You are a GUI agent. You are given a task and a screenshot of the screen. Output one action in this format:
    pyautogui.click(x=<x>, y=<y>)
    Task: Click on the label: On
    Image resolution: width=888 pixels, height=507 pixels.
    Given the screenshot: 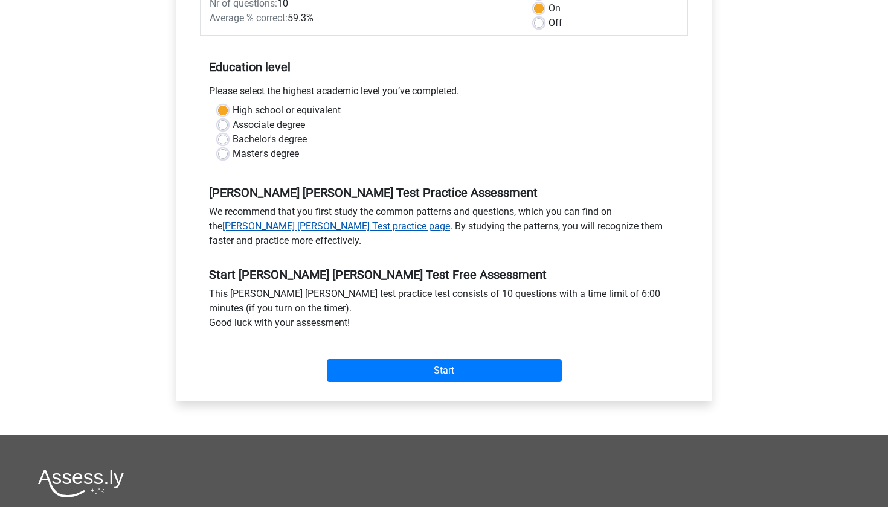 What is the action you would take?
    pyautogui.click(x=555, y=8)
    